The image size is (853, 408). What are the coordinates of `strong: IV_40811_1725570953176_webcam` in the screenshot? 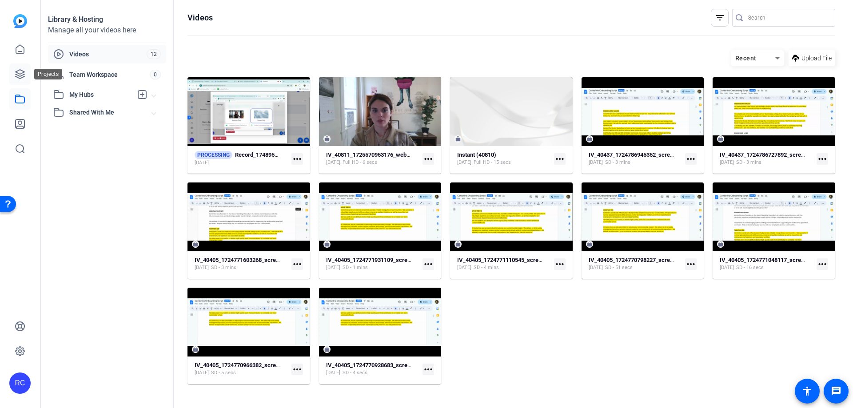 It's located at (372, 155).